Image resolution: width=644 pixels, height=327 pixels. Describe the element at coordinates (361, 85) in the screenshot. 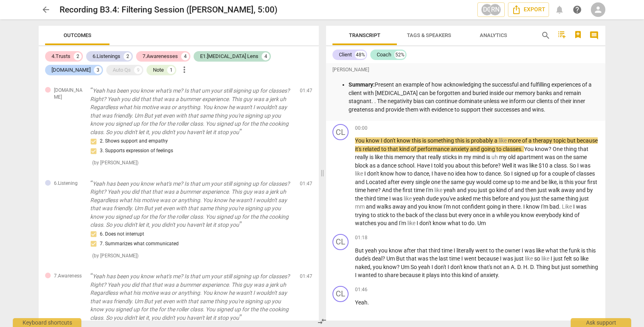

I see `strong: Summary:` at that location.